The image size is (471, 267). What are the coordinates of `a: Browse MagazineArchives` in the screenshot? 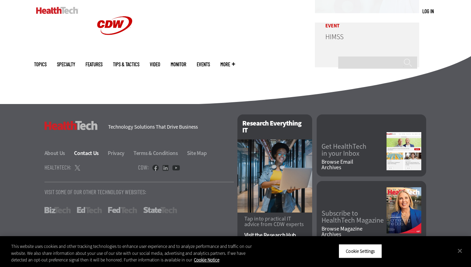 It's located at (354, 232).